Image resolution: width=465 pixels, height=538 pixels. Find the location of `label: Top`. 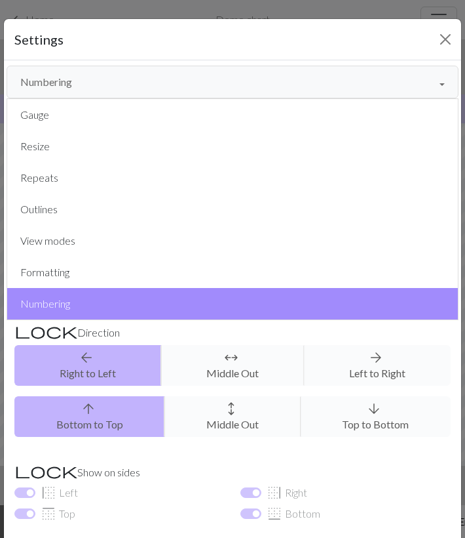

label: Top is located at coordinates (58, 513).